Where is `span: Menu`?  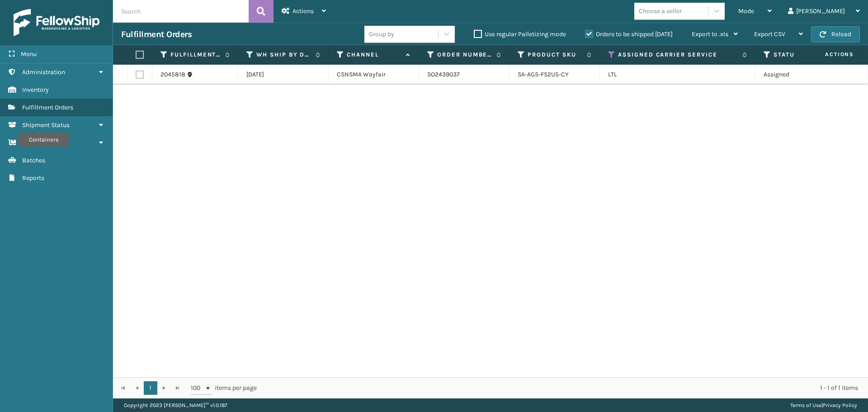
span: Menu is located at coordinates (28, 54).